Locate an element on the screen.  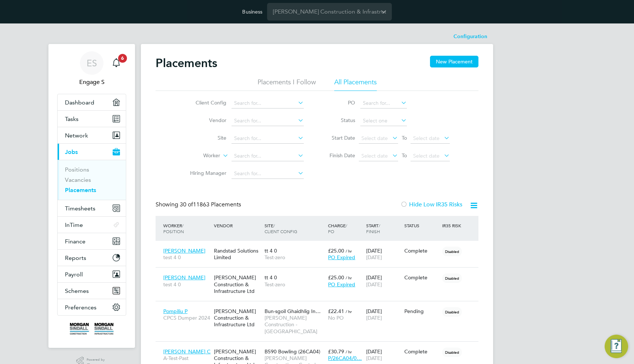
label: Start Date is located at coordinates (338, 138).